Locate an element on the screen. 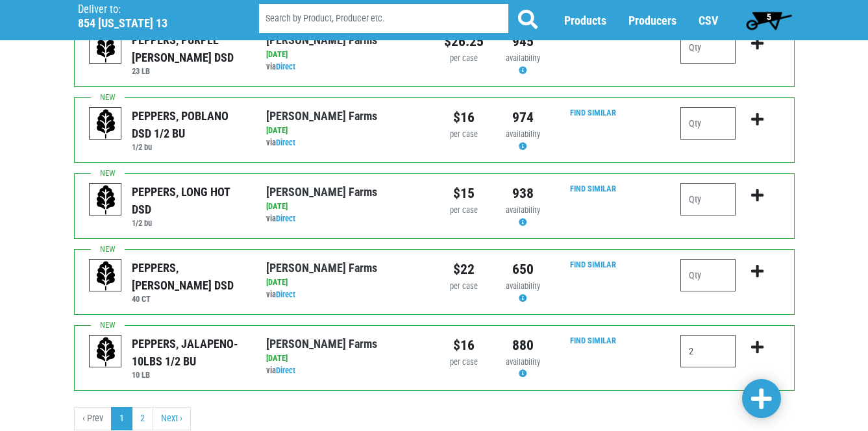 The height and width of the screenshot is (431, 868). h6: 10 LB is located at coordinates (189, 374).